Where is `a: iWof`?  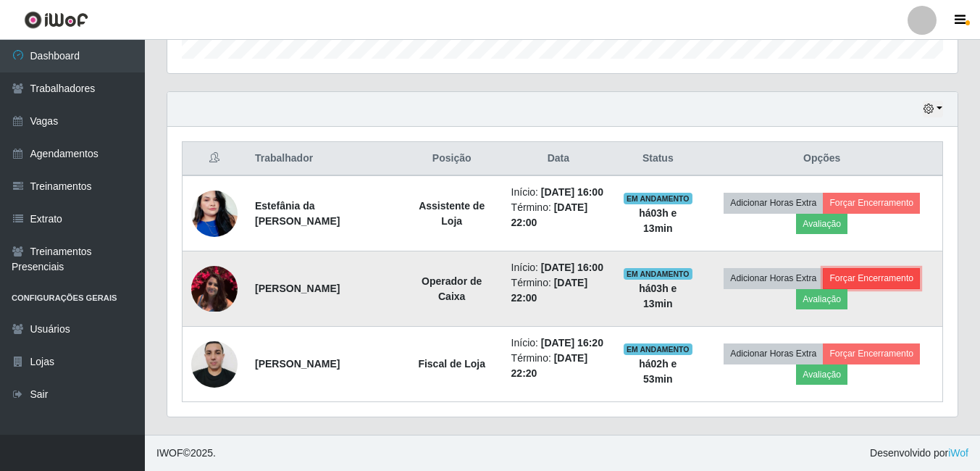
a: iWof is located at coordinates (959, 452).